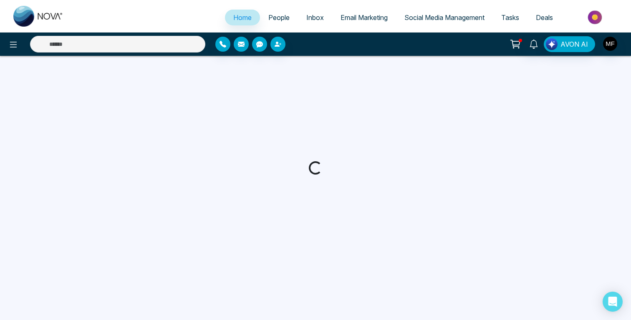  Describe the element at coordinates (595, 17) in the screenshot. I see `img: Market-place.gif` at that location.